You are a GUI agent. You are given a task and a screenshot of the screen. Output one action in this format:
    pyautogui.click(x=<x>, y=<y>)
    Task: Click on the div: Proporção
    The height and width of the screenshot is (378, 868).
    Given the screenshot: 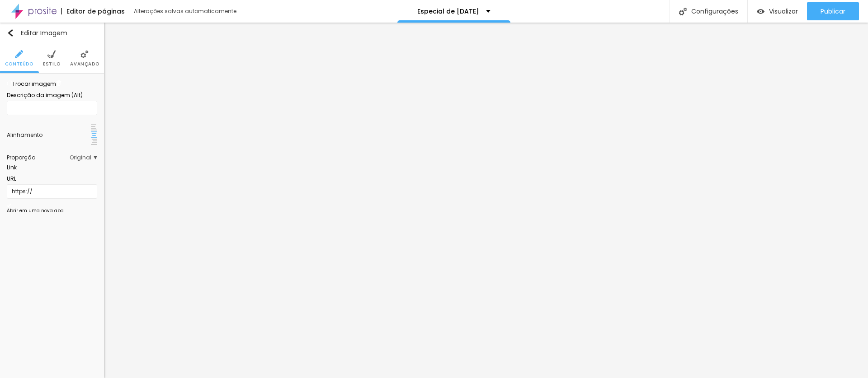 What is the action you would take?
    pyautogui.click(x=38, y=157)
    